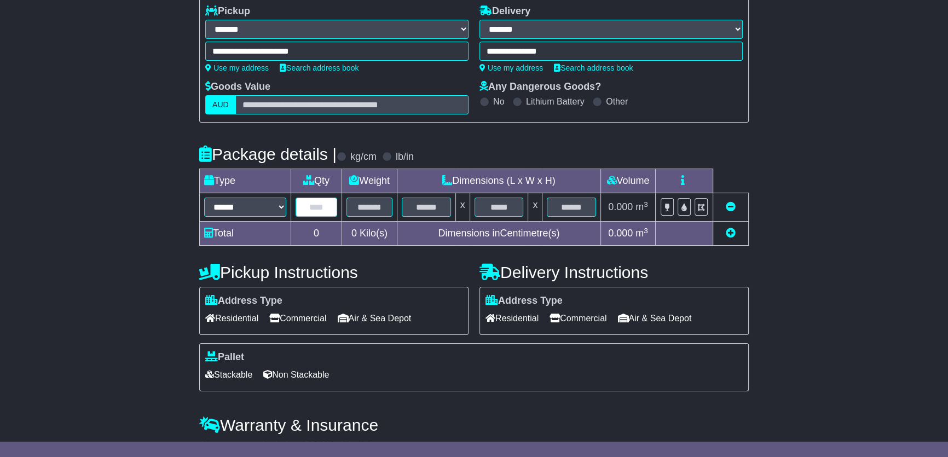 The height and width of the screenshot is (457, 948). I want to click on h4: Package details |, so click(268, 154).